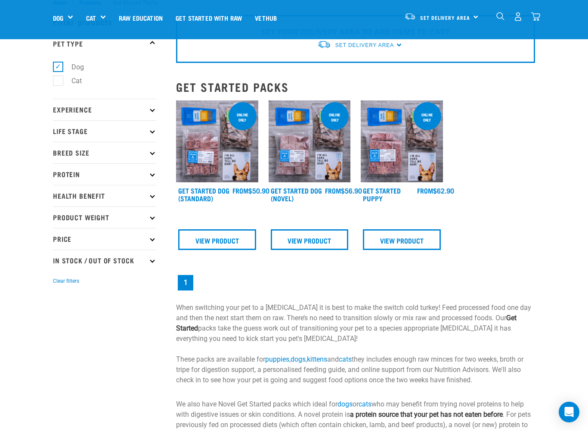  I want to click on a: Raw Education, so click(141, 18).